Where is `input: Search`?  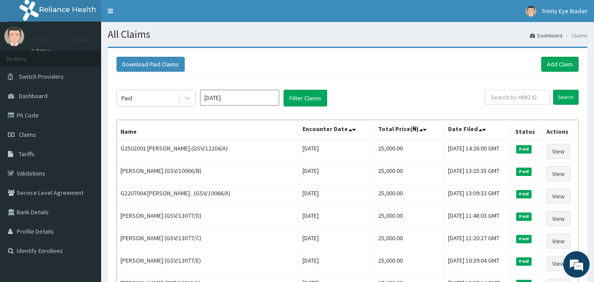
input: Search is located at coordinates (566, 97).